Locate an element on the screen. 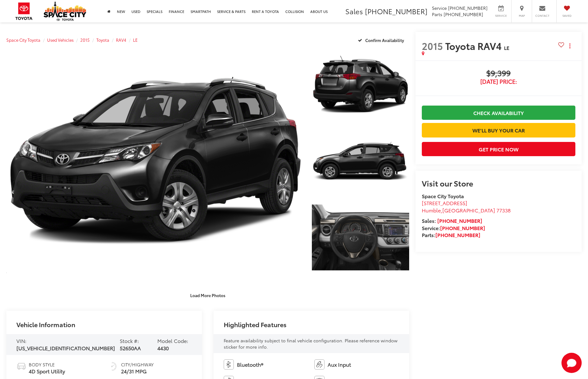 The width and height of the screenshot is (588, 379). button: Actions is located at coordinates (570, 45).